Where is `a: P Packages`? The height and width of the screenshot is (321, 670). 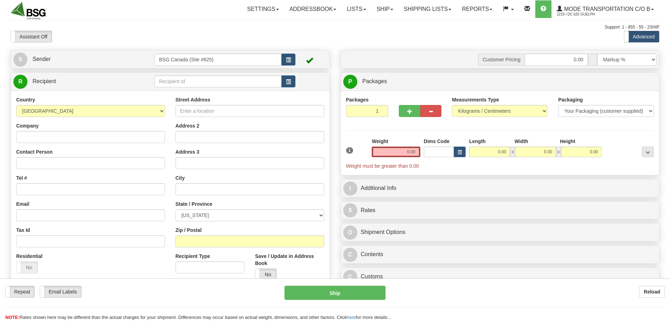
a: P Packages is located at coordinates (500, 81).